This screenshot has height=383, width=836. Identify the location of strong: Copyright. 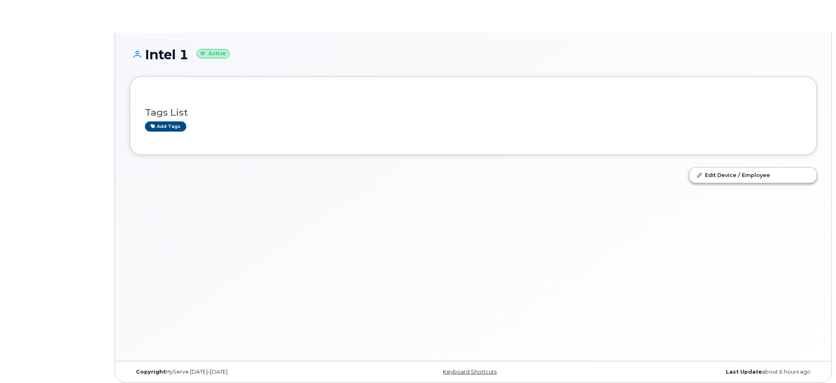
(151, 372).